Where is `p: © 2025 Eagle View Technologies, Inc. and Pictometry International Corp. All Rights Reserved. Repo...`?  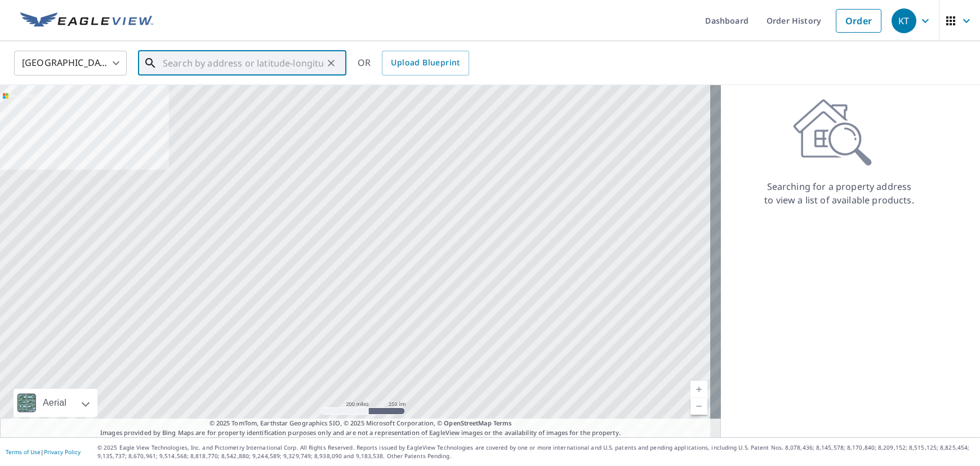
p: © 2025 Eagle View Technologies, Inc. and Pictometry International Corp. All Rights Reserved. Repo... is located at coordinates (536, 452).